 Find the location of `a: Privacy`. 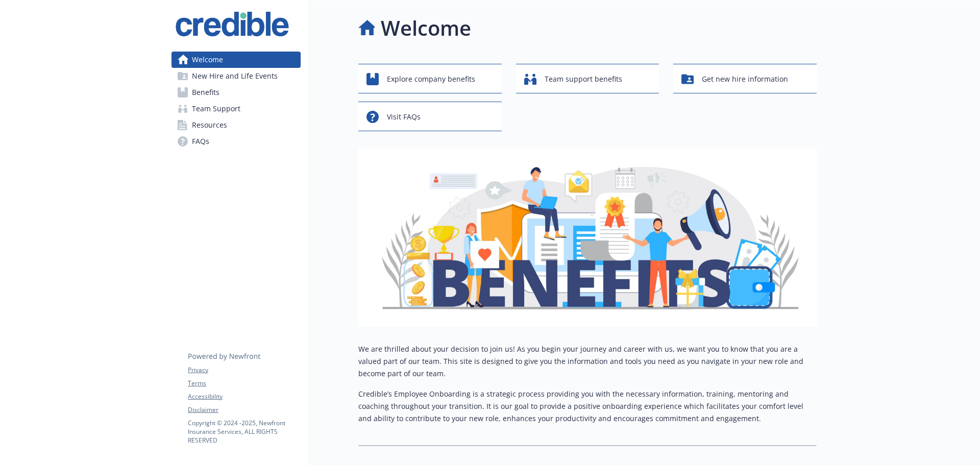

a: Privacy is located at coordinates (244, 370).